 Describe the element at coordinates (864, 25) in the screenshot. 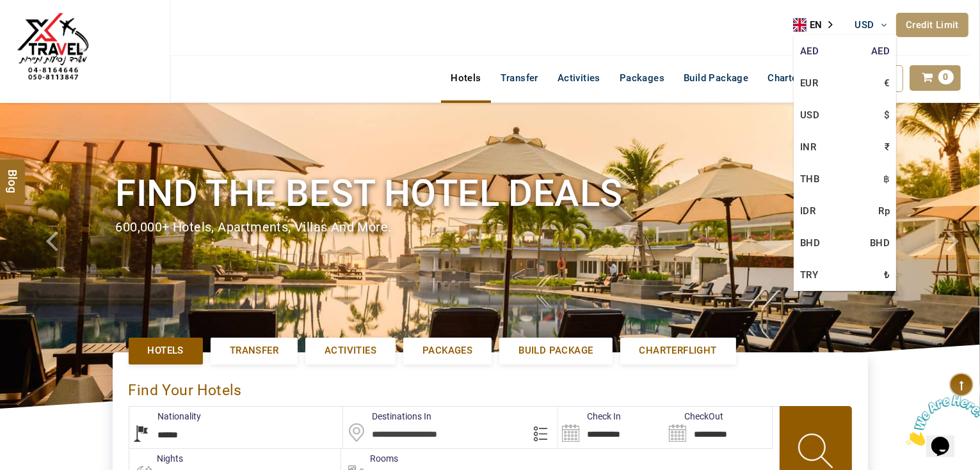

I see `span: USD` at that location.